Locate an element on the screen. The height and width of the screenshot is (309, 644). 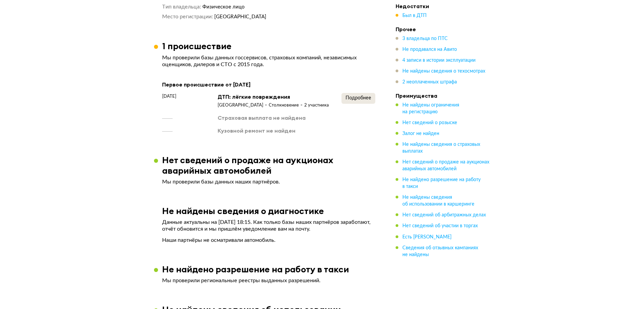
h3: Не найдены сведения о диагностике is located at coordinates (243, 210).